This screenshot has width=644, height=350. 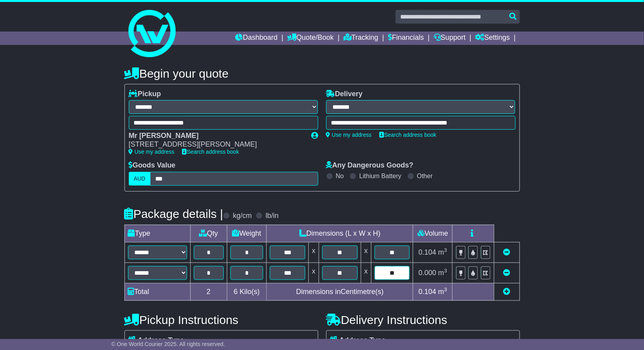 I want to click on span: © One World Courier 2025. All rights reserved., so click(x=168, y=344).